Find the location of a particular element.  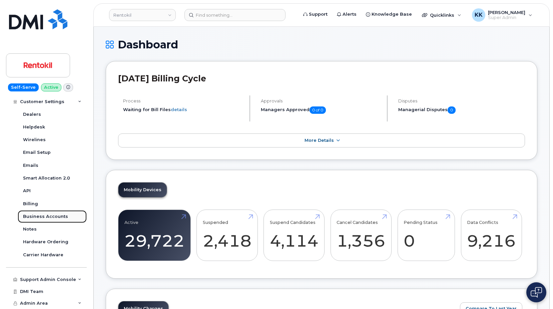

span: 0 of 0 is located at coordinates (318, 110).